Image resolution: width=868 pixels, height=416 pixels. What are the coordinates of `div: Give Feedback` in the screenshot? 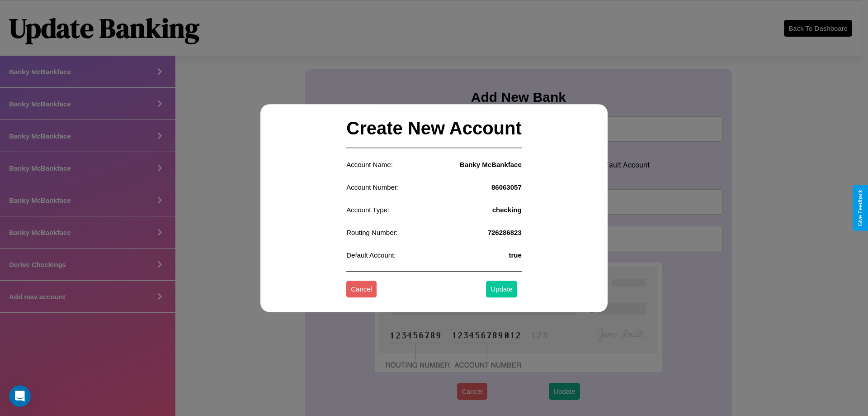 It's located at (860, 208).